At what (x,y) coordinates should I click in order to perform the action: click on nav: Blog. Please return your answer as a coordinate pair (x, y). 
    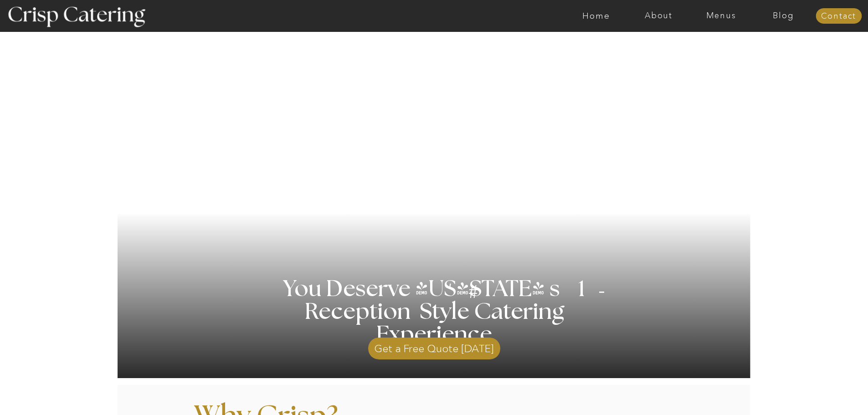
    Looking at the image, I should click on (783, 16).